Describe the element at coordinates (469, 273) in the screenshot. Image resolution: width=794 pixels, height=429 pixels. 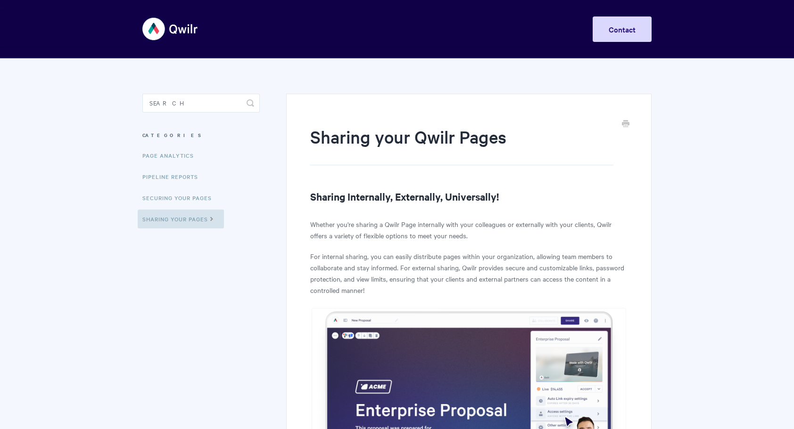
I see `p: For internal sharing, you can easily distribute pages within your organization, allowing team mem...` at that location.